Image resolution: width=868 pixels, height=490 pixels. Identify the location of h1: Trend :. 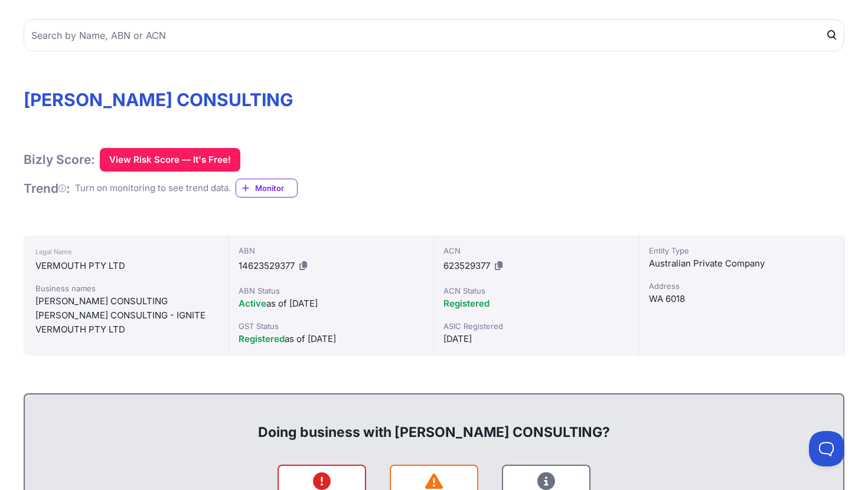
(47, 189).